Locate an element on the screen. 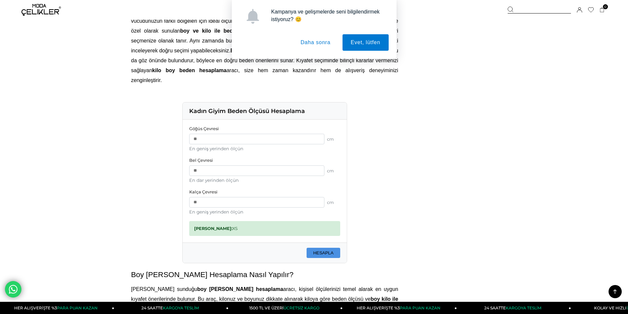 This screenshot has width=628, height=314. img: notification icon is located at coordinates (253, 16).